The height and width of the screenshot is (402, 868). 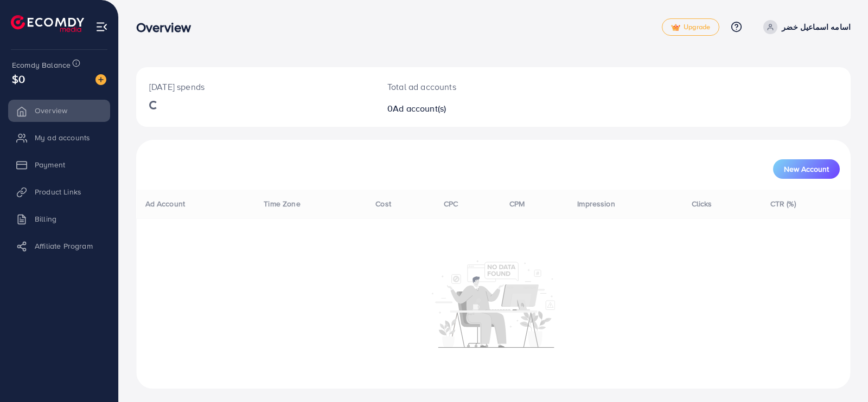 I want to click on span: Ecomdy Balance, so click(x=41, y=65).